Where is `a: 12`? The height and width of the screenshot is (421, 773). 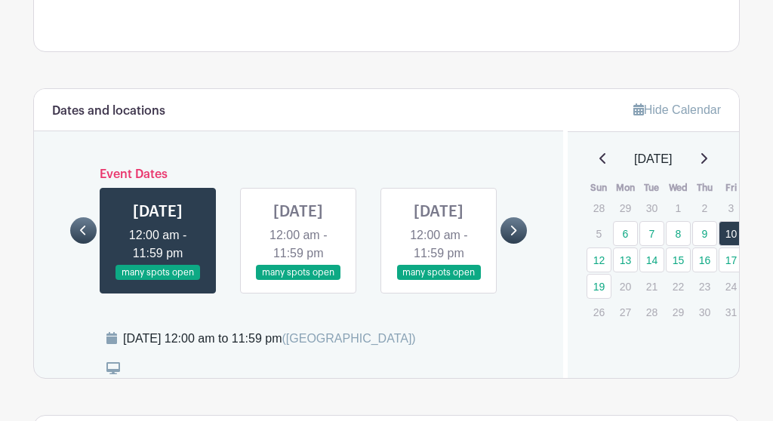
a: 12 is located at coordinates (598, 260).